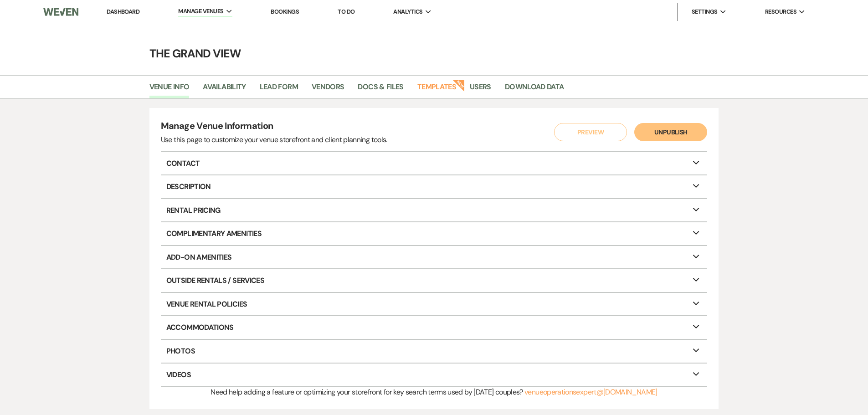  Describe the element at coordinates (434, 280) in the screenshot. I see `p: Outside Rentals / Services` at that location.